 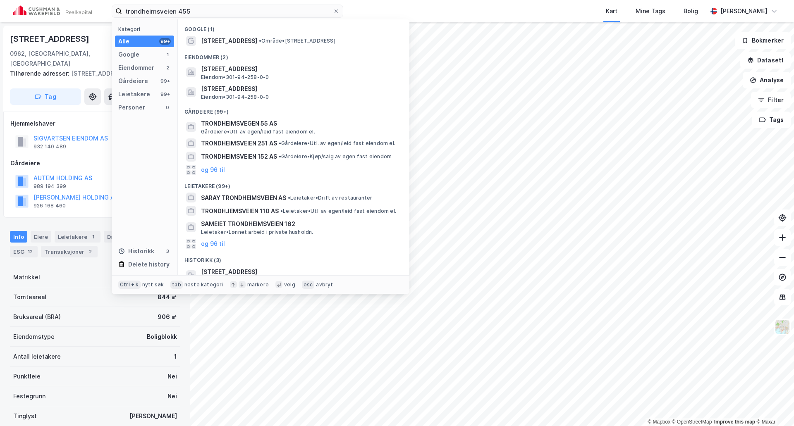 What do you see at coordinates (659, 422) in the screenshot?
I see `a: Mapbox` at bounding box center [659, 422].